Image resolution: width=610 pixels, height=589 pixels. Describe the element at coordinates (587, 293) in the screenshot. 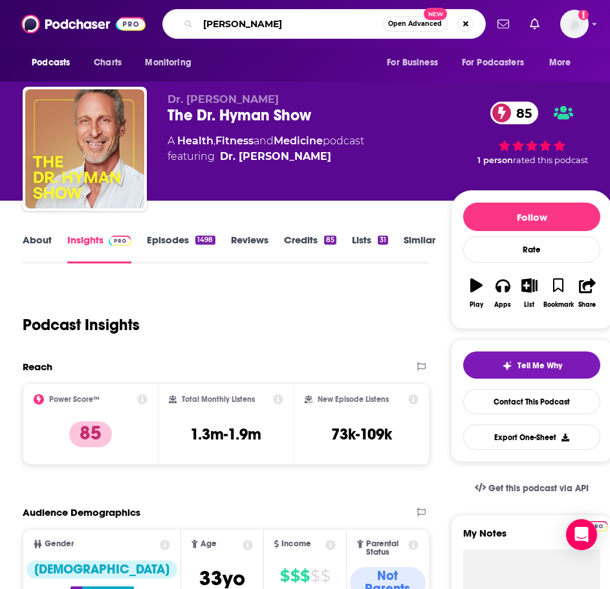

I see `button: Share` at that location.